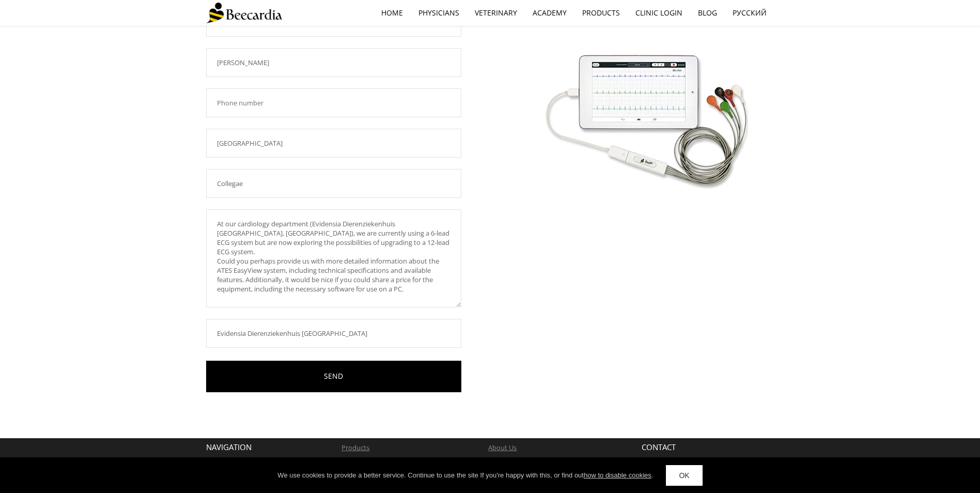 This screenshot has height=493, width=980. Describe the element at coordinates (357, 447) in the screenshot. I see `a: roducts` at that location.